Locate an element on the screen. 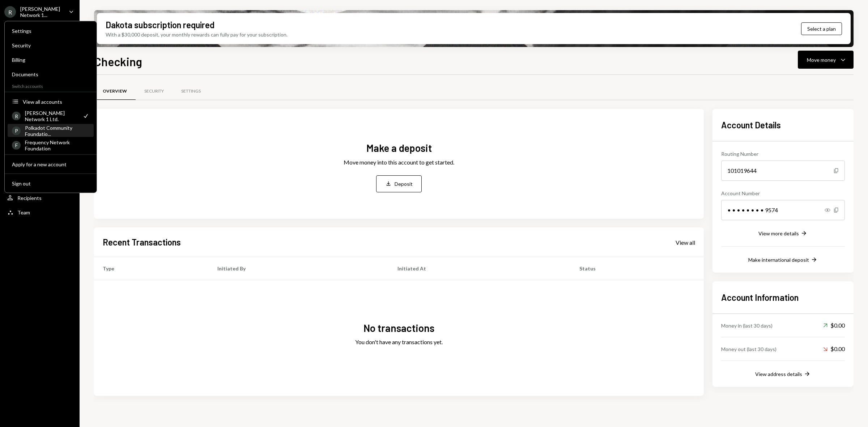 Image resolution: width=868 pixels, height=427 pixels. a: Billing is located at coordinates (51, 60).